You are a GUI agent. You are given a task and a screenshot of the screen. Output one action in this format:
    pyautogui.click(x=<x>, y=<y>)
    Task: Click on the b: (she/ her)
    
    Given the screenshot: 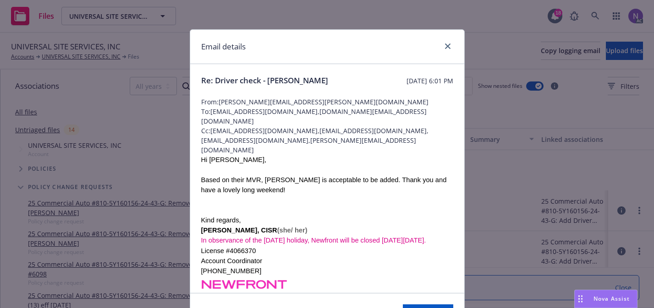 What is the action you would take?
    pyautogui.click(x=292, y=230)
    